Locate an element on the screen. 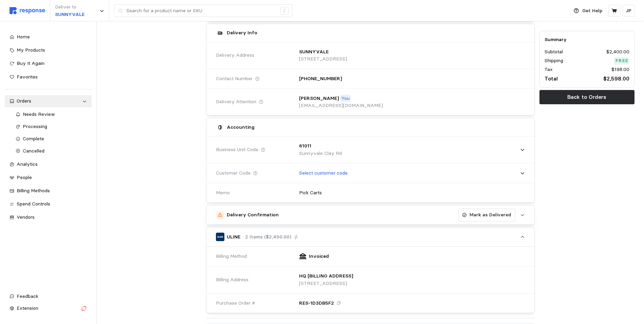 Image resolution: width=644 pixels, height=324 pixels. span: Buy It Again is located at coordinates (31, 63).